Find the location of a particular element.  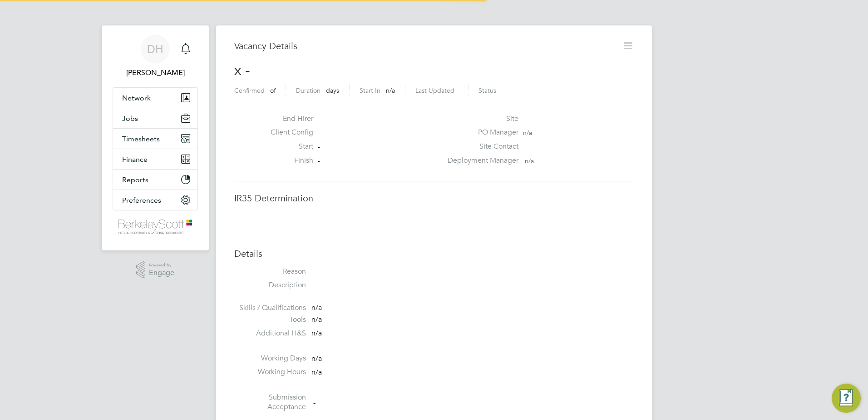

label: Finish is located at coordinates (288, 161).